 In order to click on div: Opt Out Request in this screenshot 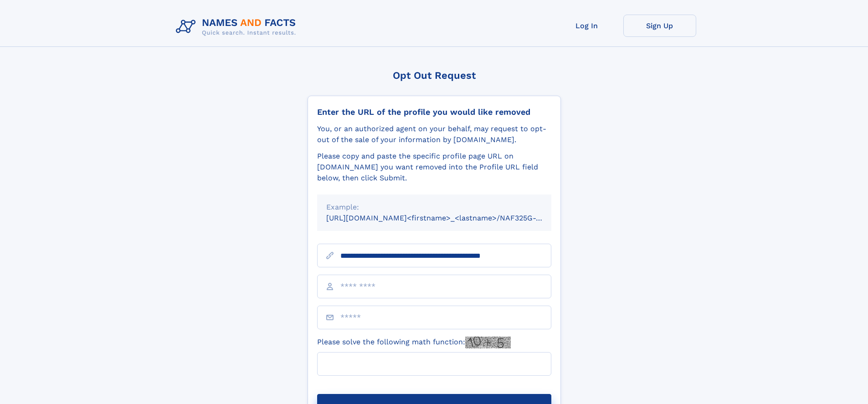, I will do `click(435, 75)`.